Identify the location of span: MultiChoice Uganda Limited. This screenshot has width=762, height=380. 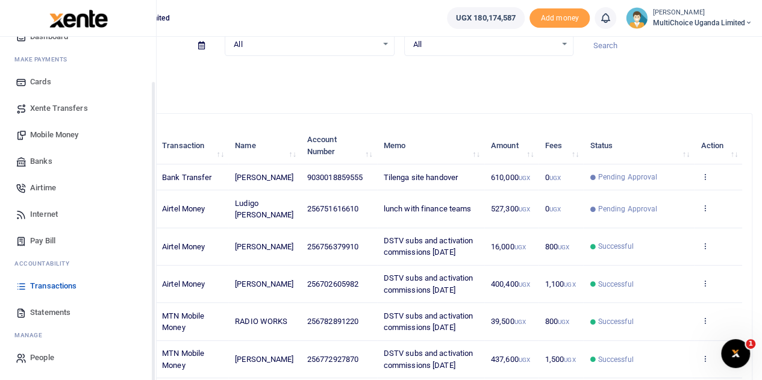
(702, 23).